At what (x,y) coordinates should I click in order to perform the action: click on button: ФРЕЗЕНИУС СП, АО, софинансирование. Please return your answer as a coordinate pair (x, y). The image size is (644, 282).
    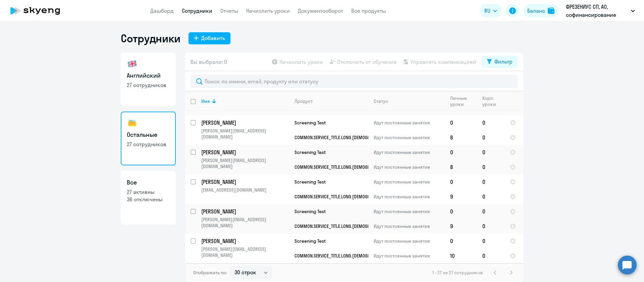
    Looking at the image, I should click on (601, 11).